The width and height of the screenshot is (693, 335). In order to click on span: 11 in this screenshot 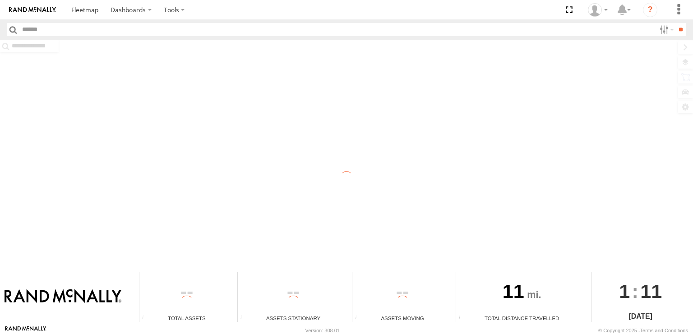, I will do `click(651, 291)`.